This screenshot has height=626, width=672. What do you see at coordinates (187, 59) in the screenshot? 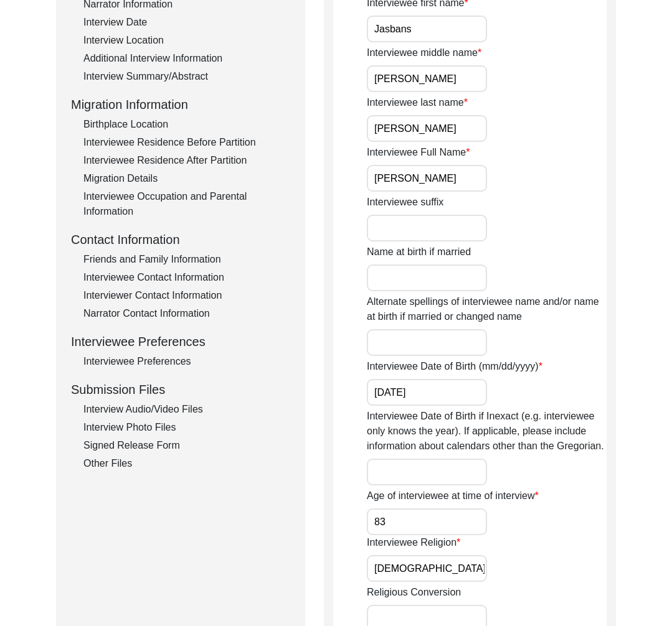
I see `div: Additional Interview Information` at bounding box center [187, 59].